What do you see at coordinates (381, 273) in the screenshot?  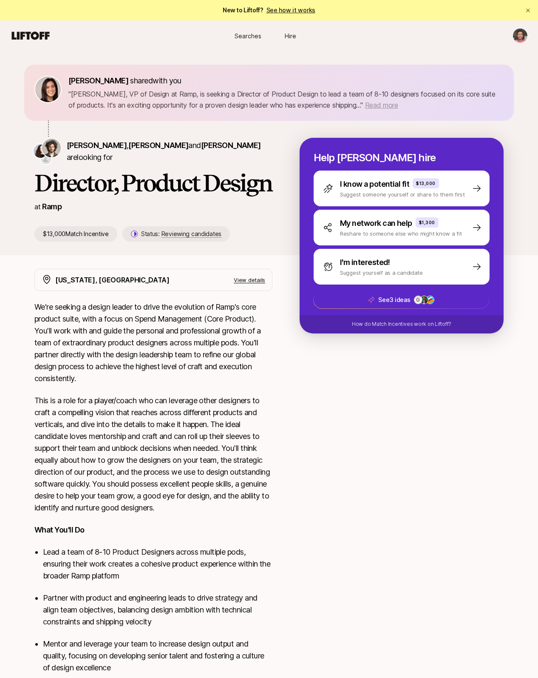 I see `p: Suggest yourself as a candidate` at bounding box center [381, 273].